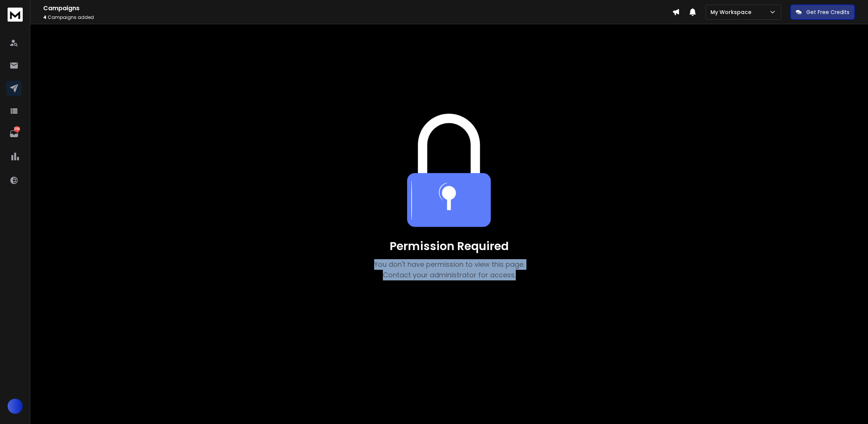 The height and width of the screenshot is (424, 868). Describe the element at coordinates (823, 12) in the screenshot. I see `button: Get Free Credits` at that location.